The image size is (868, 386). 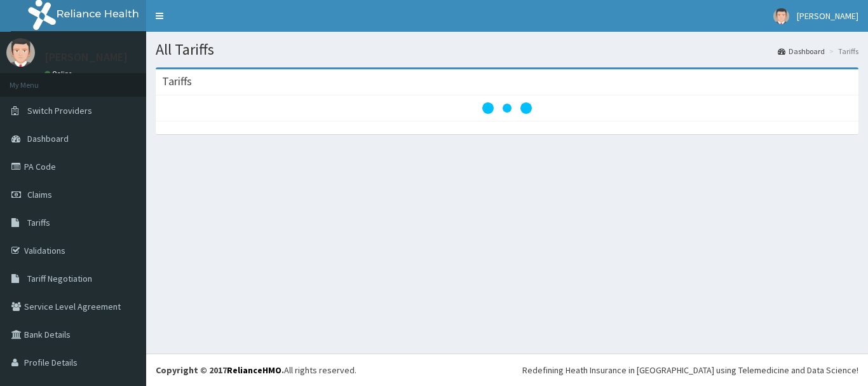 I want to click on svg: audio-loading, so click(x=507, y=108).